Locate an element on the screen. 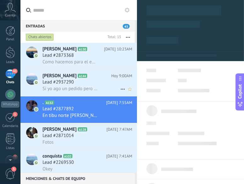 Image resolution: width=244 pixels, height=184 pixels. span: Fotos is located at coordinates (48, 142).